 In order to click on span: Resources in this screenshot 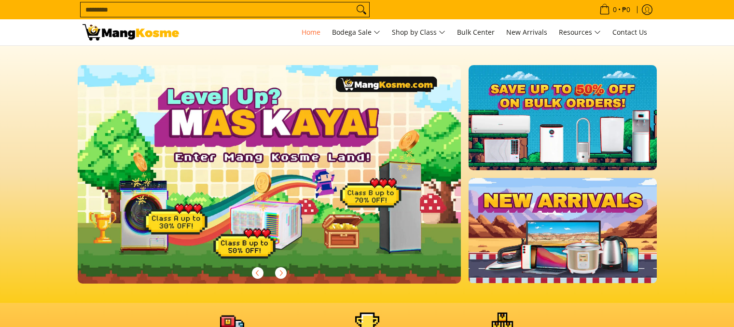, I will do `click(580, 32)`.